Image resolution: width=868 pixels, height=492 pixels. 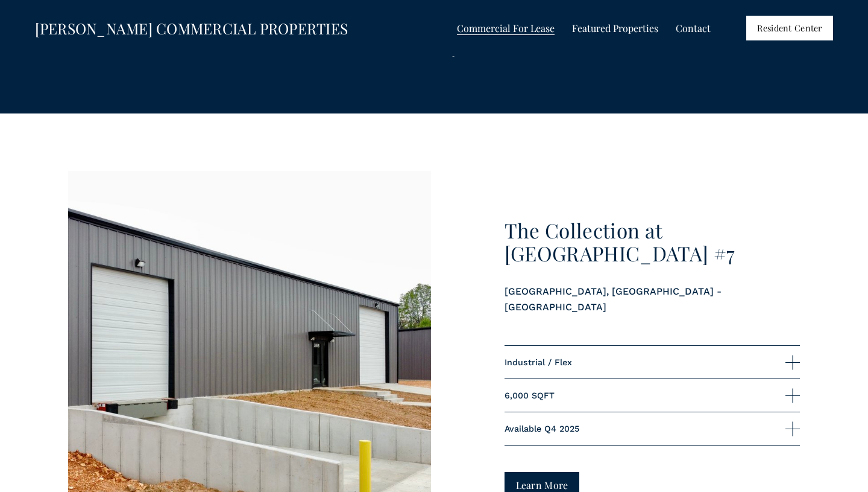 I want to click on button: Industrial / Flex, so click(x=653, y=362).